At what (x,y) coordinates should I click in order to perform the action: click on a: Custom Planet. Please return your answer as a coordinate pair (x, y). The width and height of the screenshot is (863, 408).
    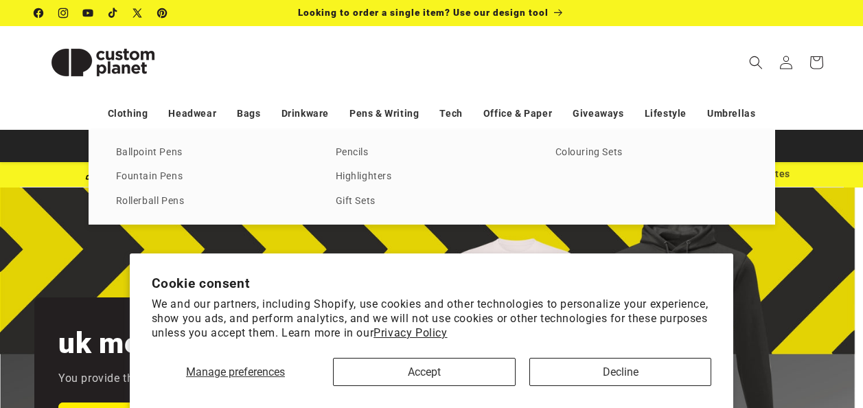
    Looking at the image, I should click on (103, 62).